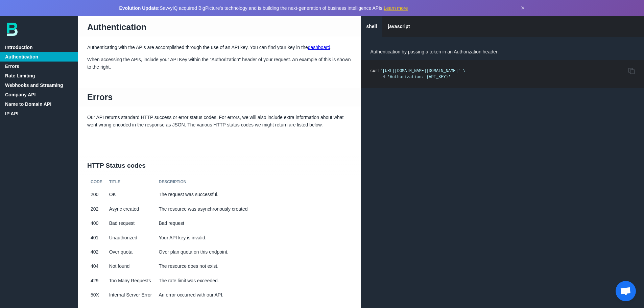 This screenshot has width=644, height=308. I want to click on th: Title, so click(130, 182).